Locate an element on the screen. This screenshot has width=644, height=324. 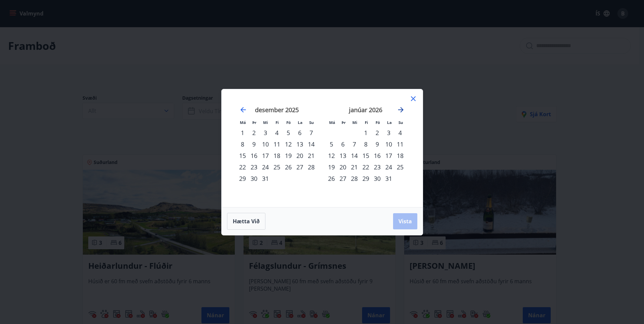
div: Move forward to switch to the next month. is located at coordinates (401, 110).